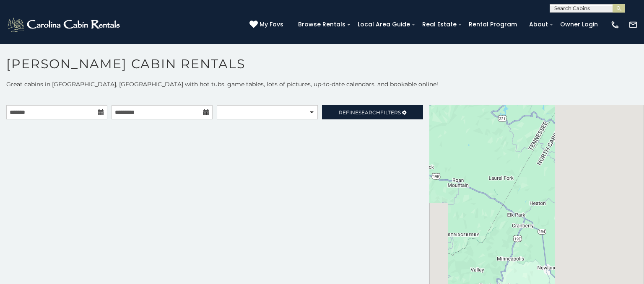  What do you see at coordinates (384, 24) in the screenshot?
I see `a: Local Area Guide` at bounding box center [384, 24].